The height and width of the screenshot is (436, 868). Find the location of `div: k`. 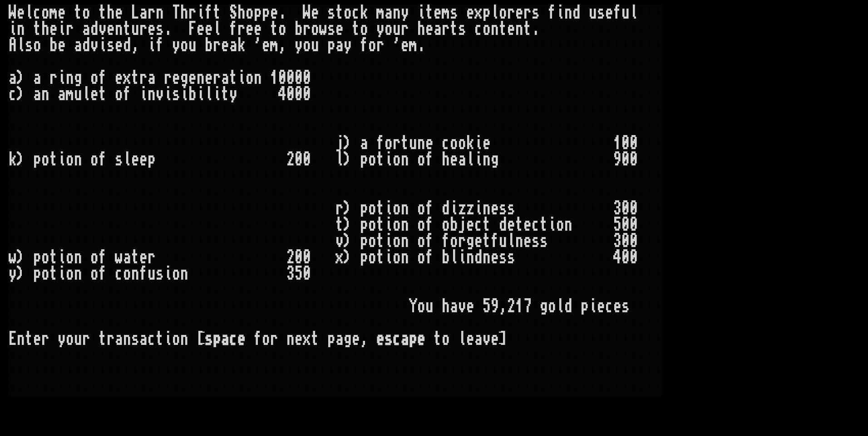

div: k is located at coordinates (470, 144).